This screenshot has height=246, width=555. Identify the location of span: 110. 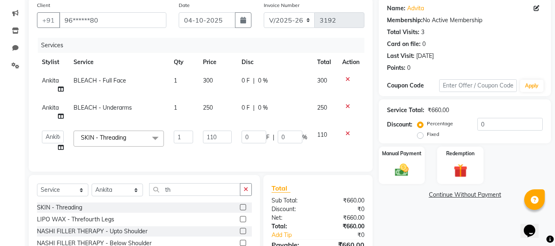
(322, 135).